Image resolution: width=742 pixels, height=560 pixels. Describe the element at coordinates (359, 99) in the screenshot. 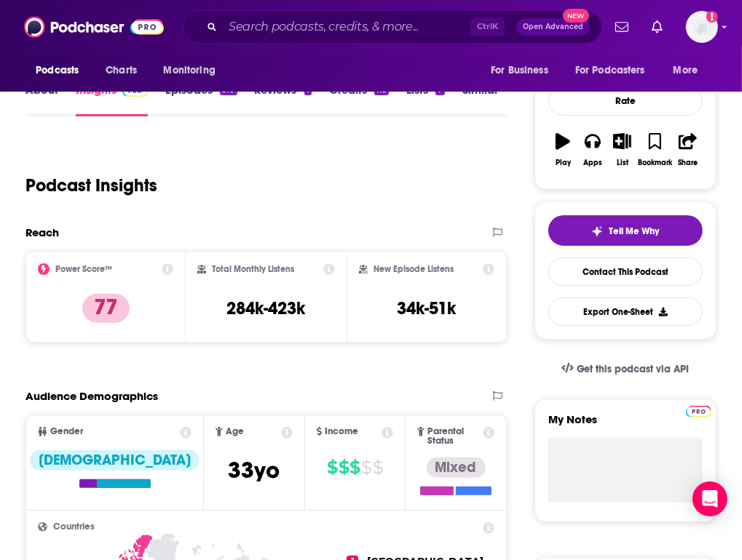

I see `a: Credits113` at that location.